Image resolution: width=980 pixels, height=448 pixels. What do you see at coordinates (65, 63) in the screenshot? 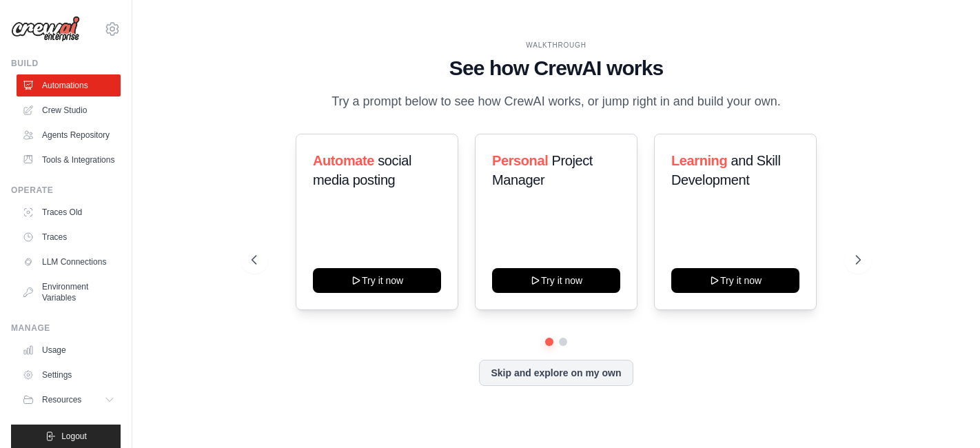
I see `div: Build` at bounding box center [65, 63].